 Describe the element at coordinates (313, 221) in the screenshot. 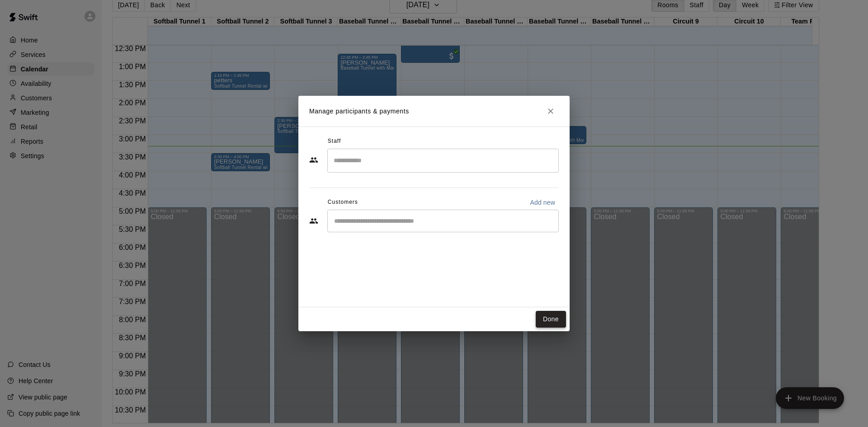

I see `svg: Customers` at that location.